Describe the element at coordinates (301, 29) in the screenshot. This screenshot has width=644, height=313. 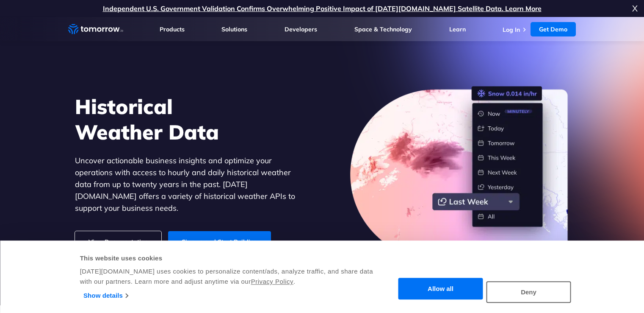
I see `a: Developers` at that location.